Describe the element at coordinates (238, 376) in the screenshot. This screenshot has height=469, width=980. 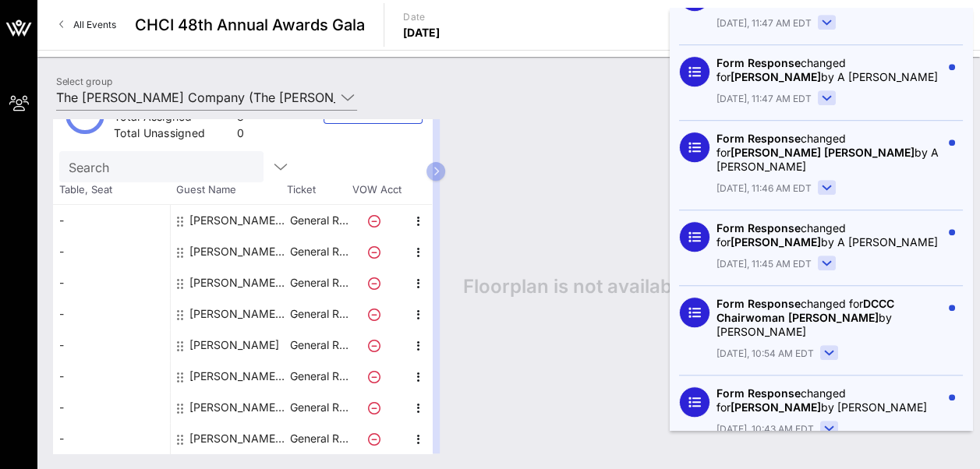
I see `div: Mike Madriaga The J.M. Smucker Company` at that location.